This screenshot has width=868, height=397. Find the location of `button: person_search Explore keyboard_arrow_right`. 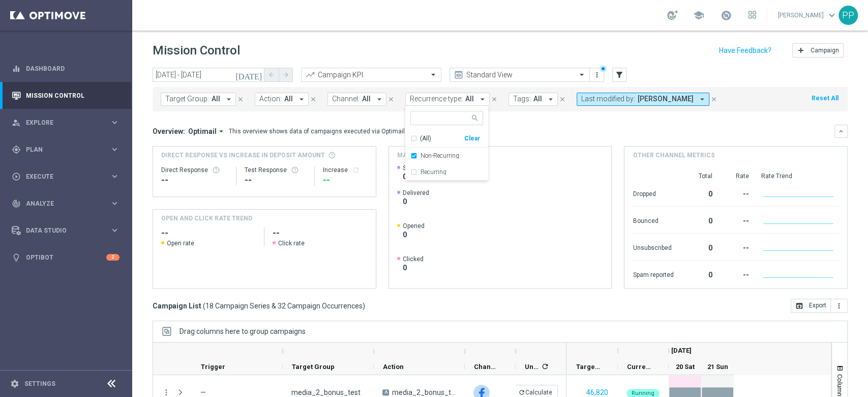

button: person_search Explore keyboard_arrow_right is located at coordinates (66, 123).